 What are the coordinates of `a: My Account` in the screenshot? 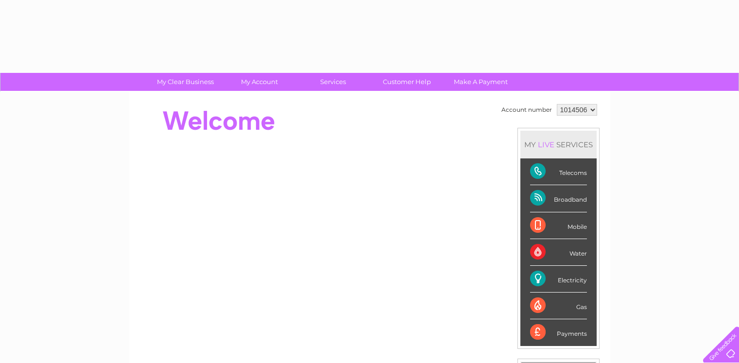 It's located at (259, 82).